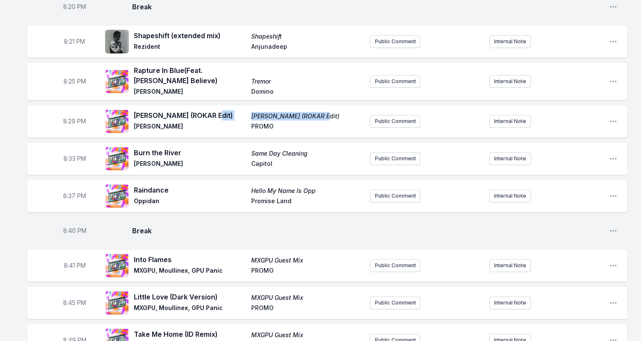  I want to click on img: Shapeshift, so click(117, 42).